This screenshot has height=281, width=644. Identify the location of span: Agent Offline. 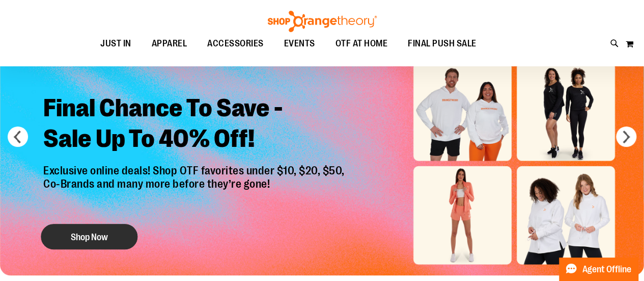
(607, 269).